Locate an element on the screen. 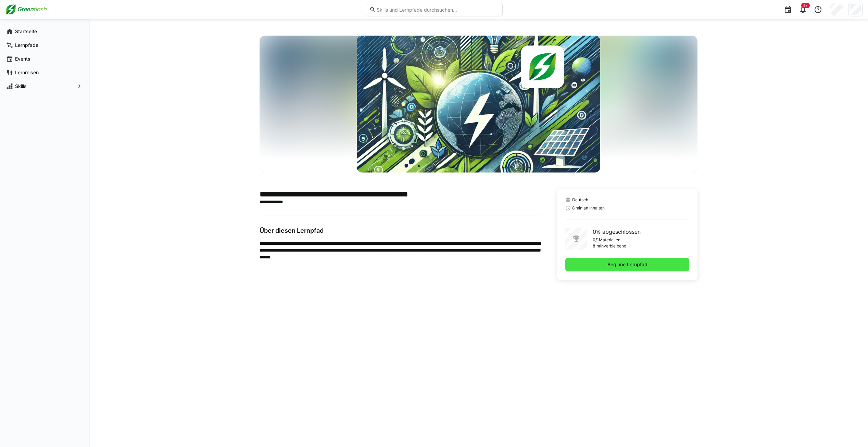 This screenshot has width=868, height=447. h3: Über diesen Lernpfad is located at coordinates (400, 231).